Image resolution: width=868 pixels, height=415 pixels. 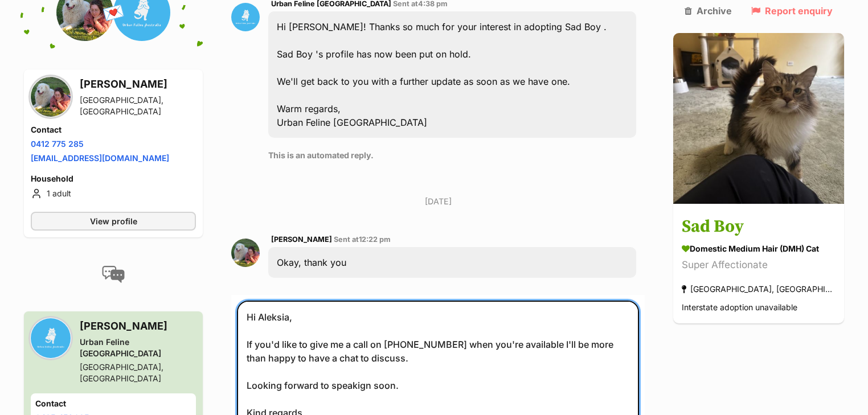 I want to click on img: conversation-icon-4a6f8262b818ee0b60e3300018af0b2d0b884aa5de6e9bcb8d3d4eeb1a70a7c4.svg, so click(x=113, y=275).